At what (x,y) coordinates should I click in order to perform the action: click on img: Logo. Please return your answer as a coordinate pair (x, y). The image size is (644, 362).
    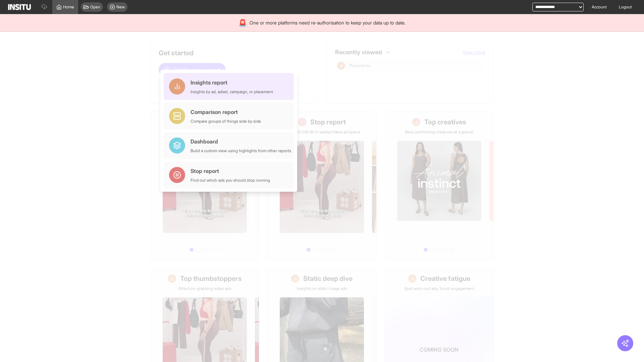
    Looking at the image, I should click on (19, 7).